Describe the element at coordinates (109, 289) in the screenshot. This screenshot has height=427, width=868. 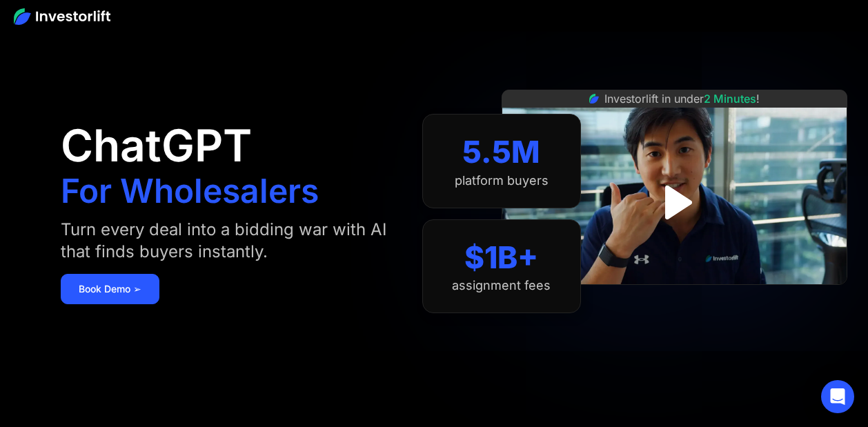
I see `a: Book Demo ➢` at that location.